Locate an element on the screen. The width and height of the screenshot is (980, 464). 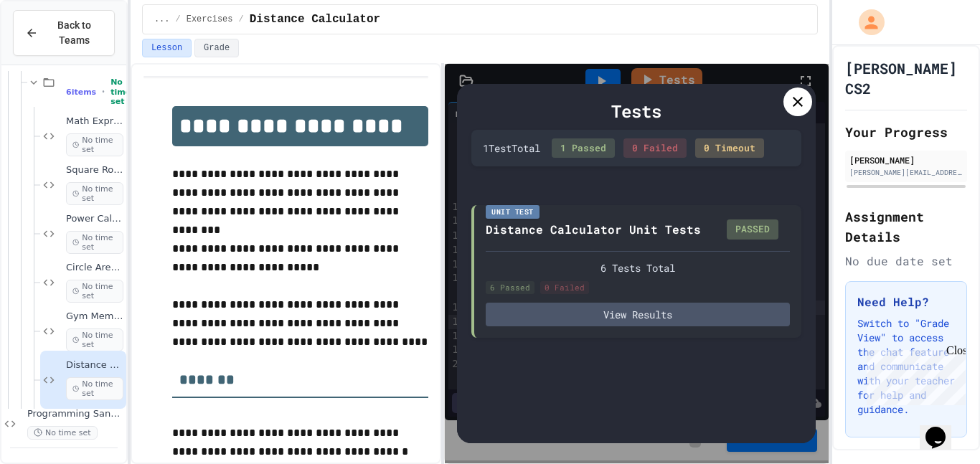
div: Unit Test is located at coordinates (512, 211).